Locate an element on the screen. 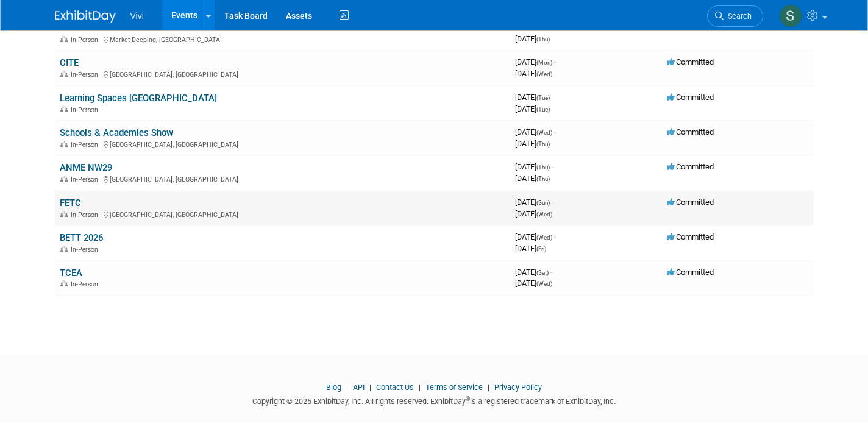 The width and height of the screenshot is (868, 423). span: (Sun) is located at coordinates (543, 202).